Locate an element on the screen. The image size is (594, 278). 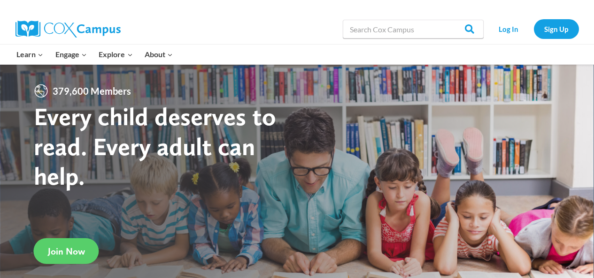
img: Cox Campus is located at coordinates (68, 29).